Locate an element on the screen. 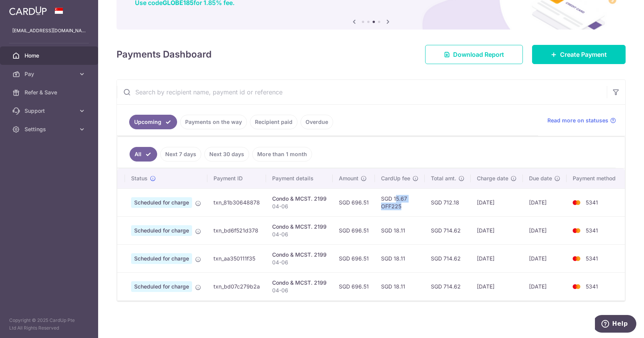 The image size is (644, 338). td: txn_81b30648878 is located at coordinates (236, 202).